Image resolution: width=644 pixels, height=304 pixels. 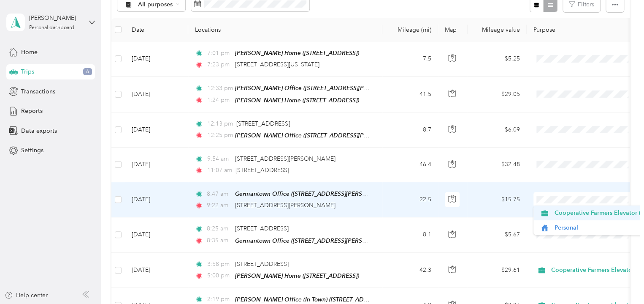 What do you see at coordinates (219, 88) in the screenshot?
I see `span: 12:33 pm` at bounding box center [219, 88].